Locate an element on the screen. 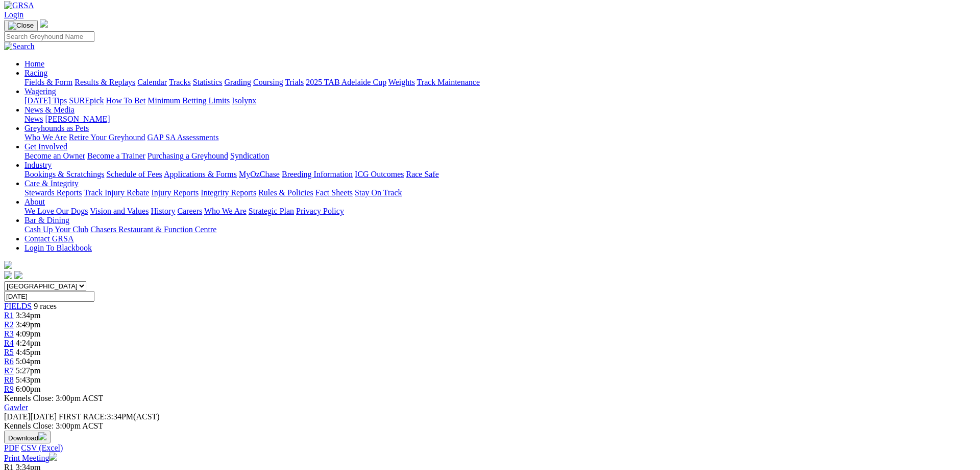  div: Download is located at coordinates (490, 447).